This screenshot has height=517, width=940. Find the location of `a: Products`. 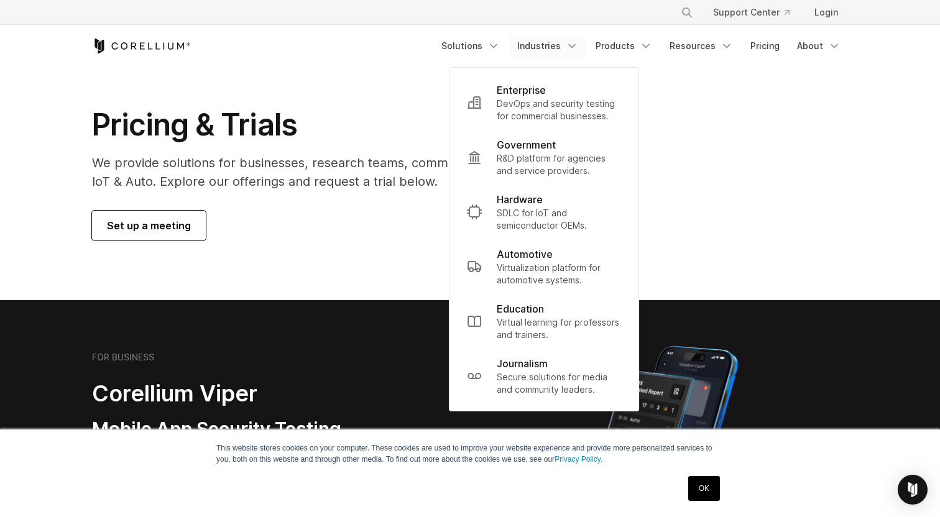

a: Products is located at coordinates (624, 46).